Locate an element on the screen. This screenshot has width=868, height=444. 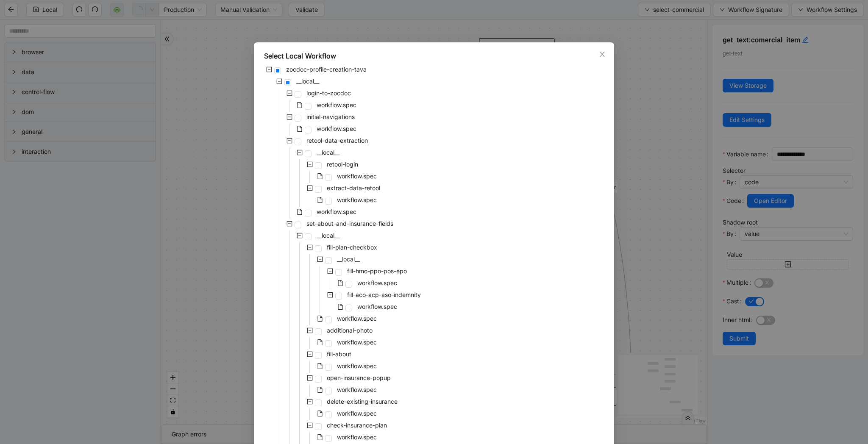
div: Select Local Workflow is located at coordinates (434, 56).